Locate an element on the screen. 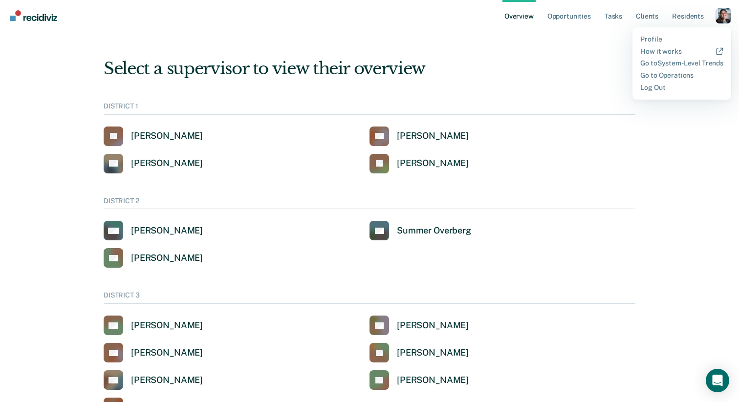 The width and height of the screenshot is (739, 402). div: DISTRICT 3 is located at coordinates (369, 298).